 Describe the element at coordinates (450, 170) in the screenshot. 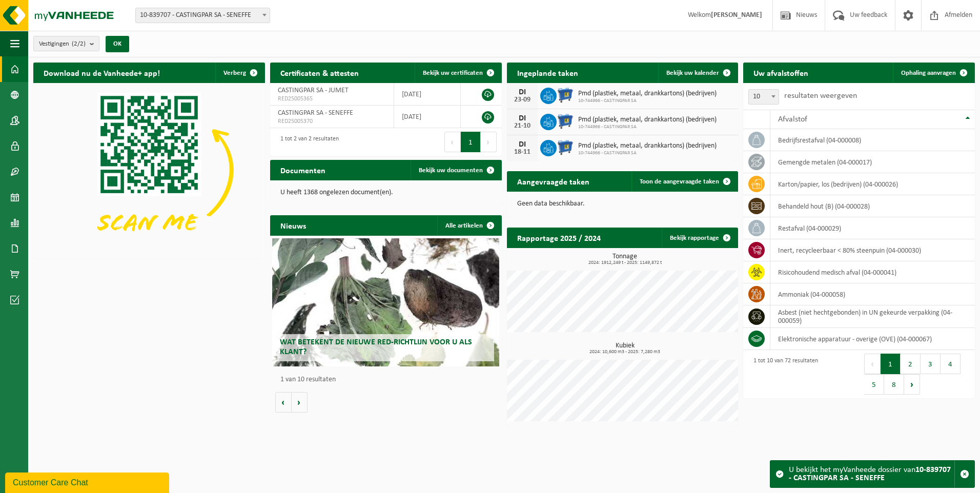

I see `span: Bekijk uw documenten` at that location.